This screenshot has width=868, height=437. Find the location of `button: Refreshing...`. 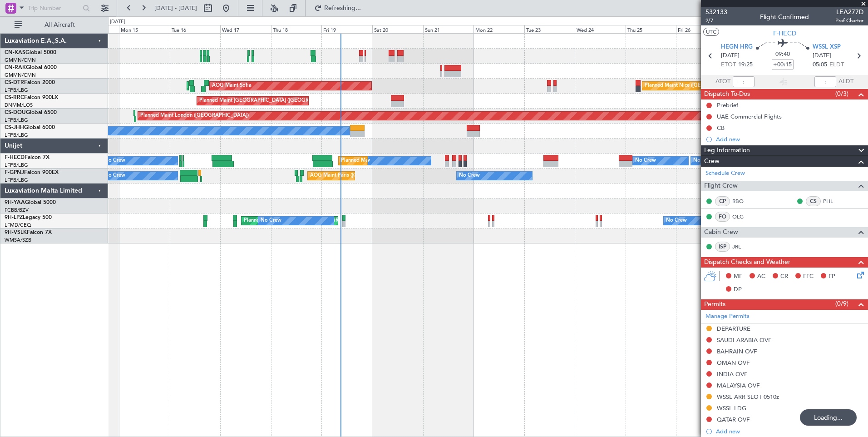

button: Refreshing... is located at coordinates (337, 8).